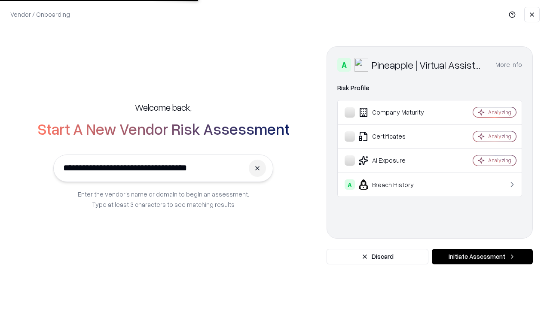  Describe the element at coordinates (40, 14) in the screenshot. I see `p: Vendor / Onboarding` at that location.